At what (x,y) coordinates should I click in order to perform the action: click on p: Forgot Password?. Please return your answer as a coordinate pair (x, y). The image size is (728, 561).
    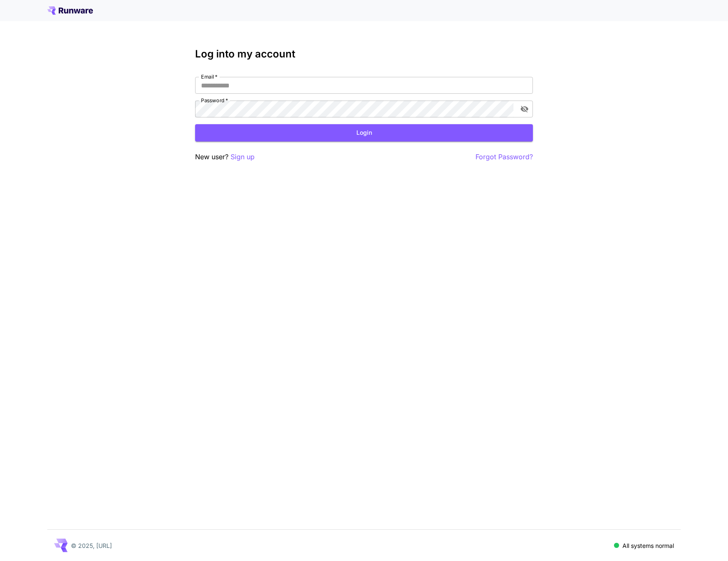
    Looking at the image, I should click on (504, 157).